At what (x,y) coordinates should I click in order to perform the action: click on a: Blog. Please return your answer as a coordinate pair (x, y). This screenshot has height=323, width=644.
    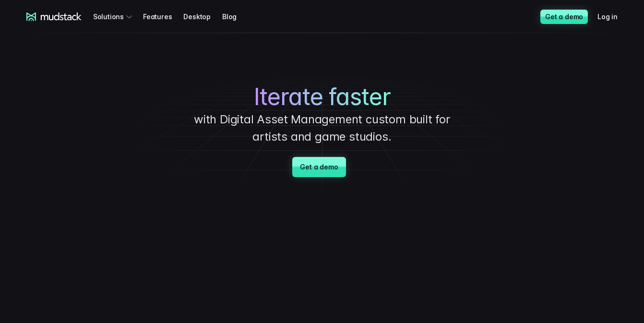
    Looking at the image, I should click on (235, 16).